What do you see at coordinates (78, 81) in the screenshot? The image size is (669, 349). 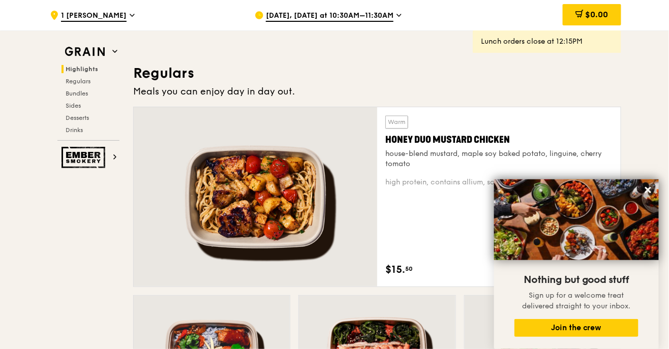 I see `span: Regulars` at bounding box center [78, 81].